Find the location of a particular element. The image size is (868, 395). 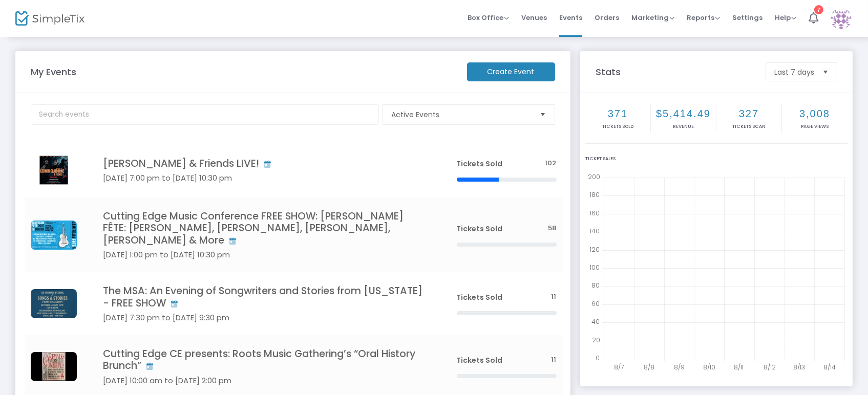

h2: $5,414.49 is located at coordinates (683, 113).